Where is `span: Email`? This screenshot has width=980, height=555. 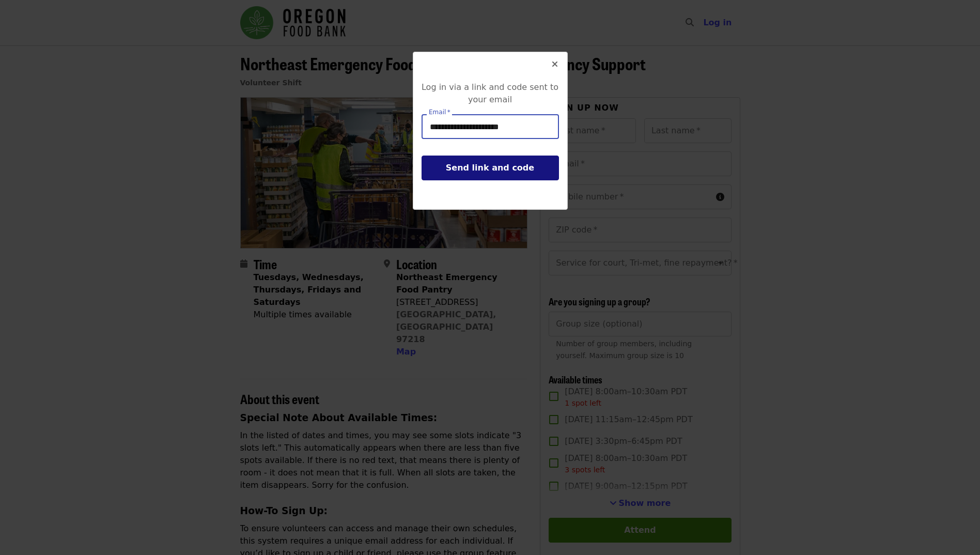
span: Email is located at coordinates (437, 113).